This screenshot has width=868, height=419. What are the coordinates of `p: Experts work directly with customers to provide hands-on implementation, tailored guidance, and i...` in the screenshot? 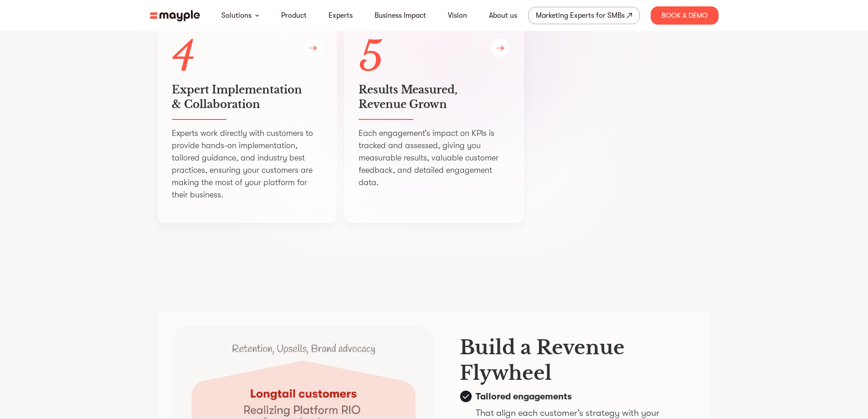 It's located at (247, 164).